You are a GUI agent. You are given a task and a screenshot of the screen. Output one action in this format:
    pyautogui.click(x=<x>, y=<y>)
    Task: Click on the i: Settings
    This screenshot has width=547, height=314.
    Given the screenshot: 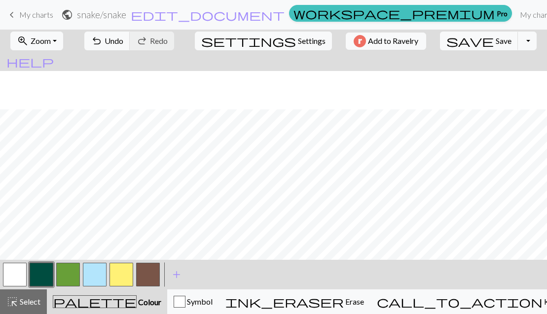 What is the action you would take?
    pyautogui.click(x=249, y=41)
    